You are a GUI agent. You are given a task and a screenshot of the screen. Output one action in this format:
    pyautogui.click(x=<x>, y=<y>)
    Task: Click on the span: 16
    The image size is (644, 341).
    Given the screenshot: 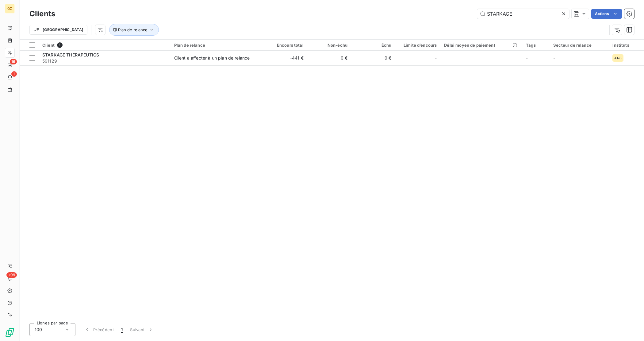 What is the action you would take?
    pyautogui.click(x=13, y=62)
    